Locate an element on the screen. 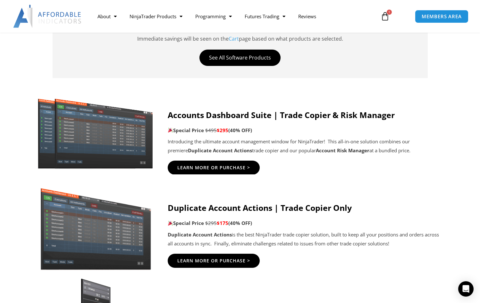 The width and height of the screenshot is (480, 303). strong: Account Risk Manager is located at coordinates (342, 151).